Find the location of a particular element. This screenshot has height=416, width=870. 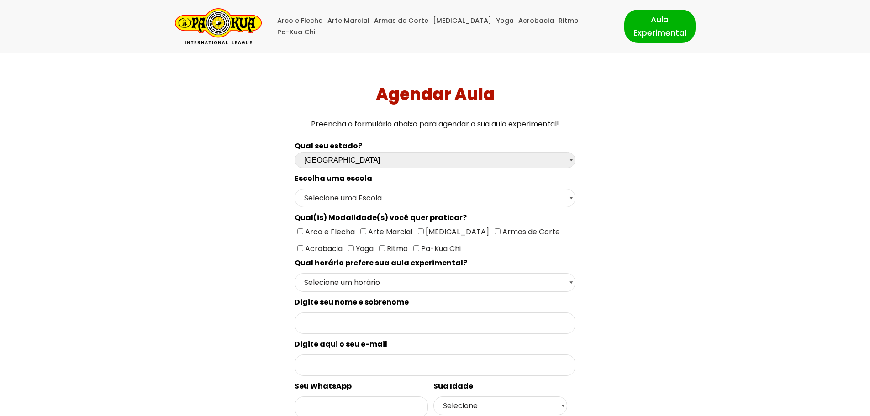

a: Arte Marcial is located at coordinates (348, 21).